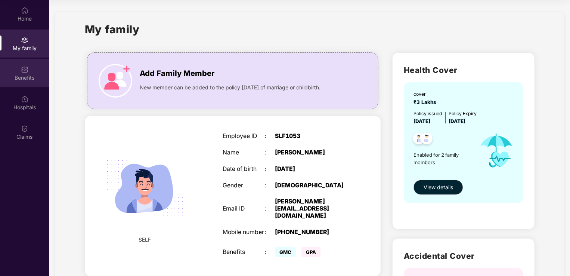 The height and width of the screenshot is (276, 570). I want to click on div: Mobile number, so click(243, 232).